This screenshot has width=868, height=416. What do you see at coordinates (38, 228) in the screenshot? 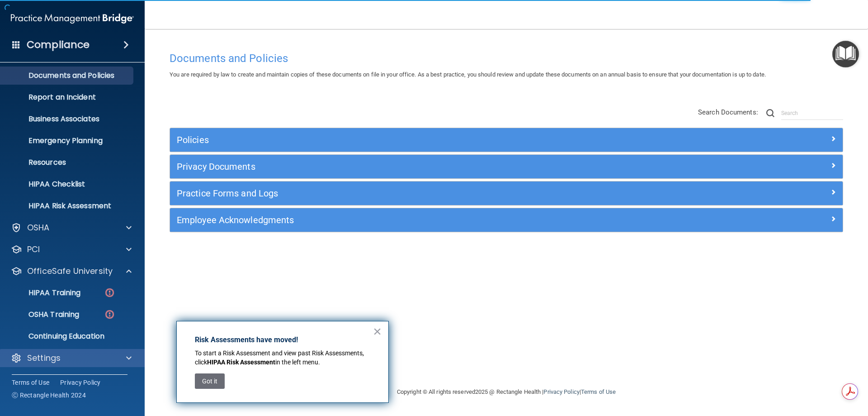
I see `p: OSHA` at bounding box center [38, 228].